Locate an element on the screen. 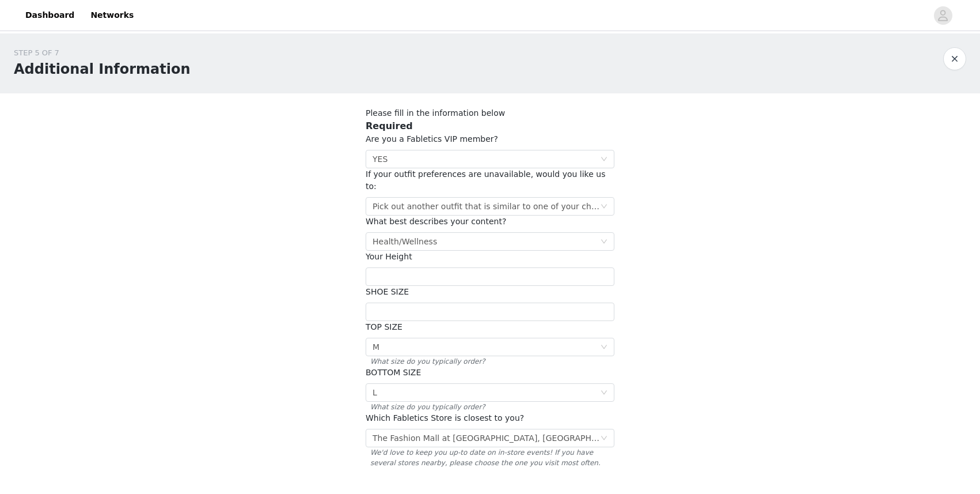 This screenshot has width=980, height=494. div: Health/Wellness is located at coordinates (404, 241).